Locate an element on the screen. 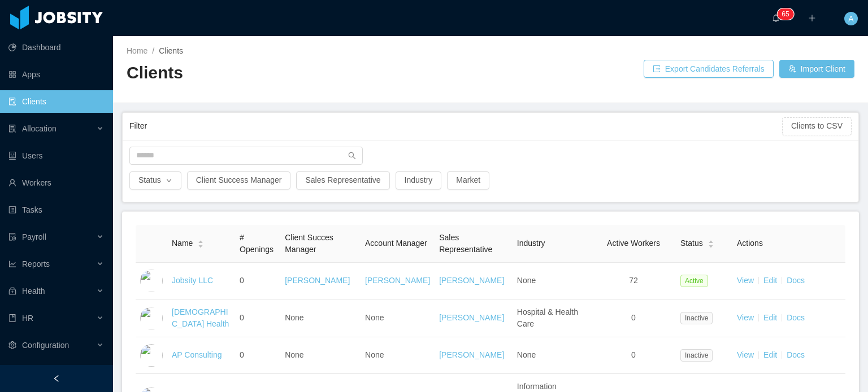  i: icon: book is located at coordinates (12, 319).